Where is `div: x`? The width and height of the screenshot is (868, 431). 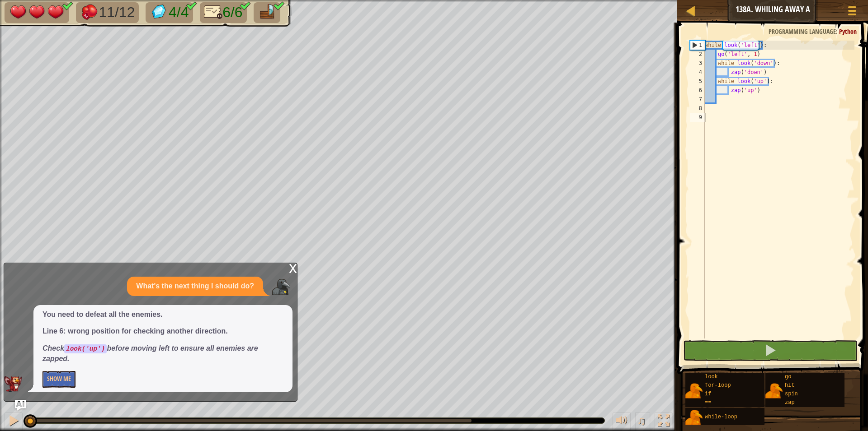
div: x is located at coordinates (293, 268).